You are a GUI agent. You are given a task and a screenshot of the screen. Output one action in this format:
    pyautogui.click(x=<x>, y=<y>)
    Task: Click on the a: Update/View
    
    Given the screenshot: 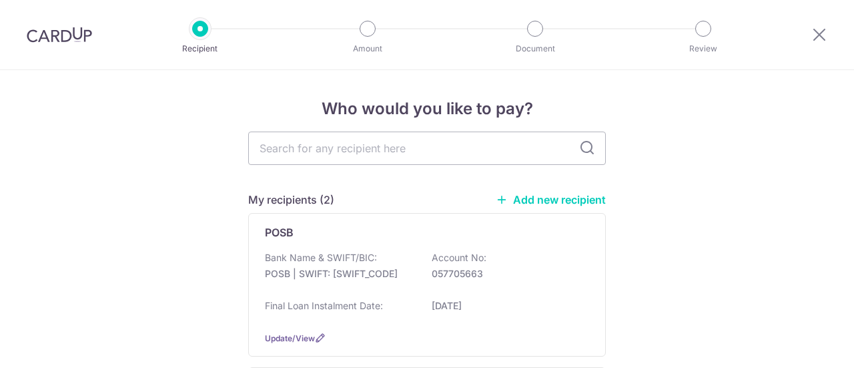 What is the action you would take?
    pyautogui.click(x=290, y=338)
    